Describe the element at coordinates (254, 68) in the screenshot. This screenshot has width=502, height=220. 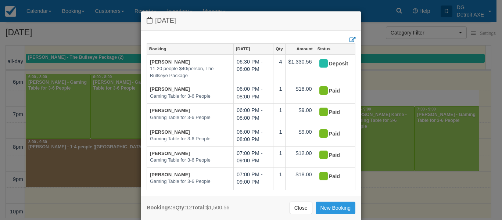
I see `td: 06:30 PM - 08:00 PM` at that location.